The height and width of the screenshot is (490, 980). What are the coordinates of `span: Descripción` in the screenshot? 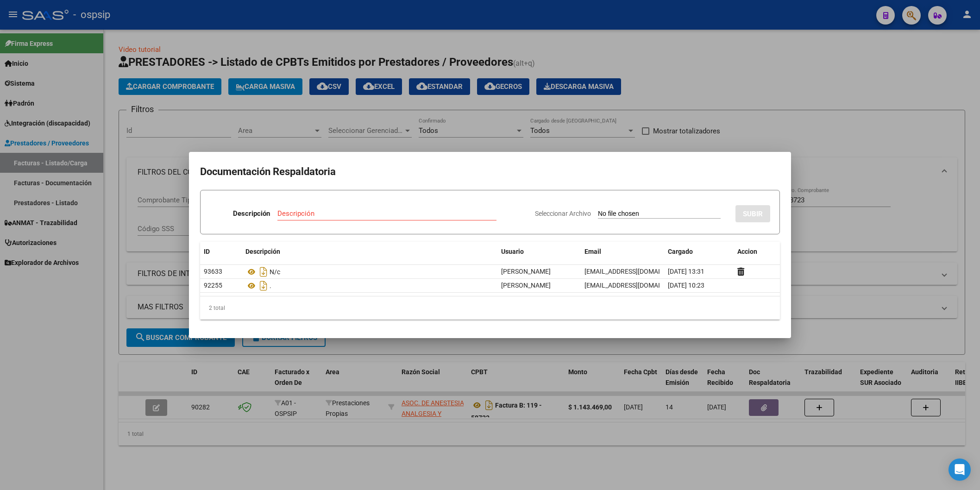 It's located at (263, 252).